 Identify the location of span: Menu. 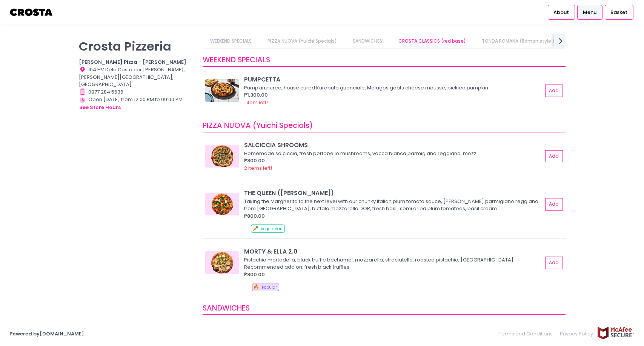
(589, 12).